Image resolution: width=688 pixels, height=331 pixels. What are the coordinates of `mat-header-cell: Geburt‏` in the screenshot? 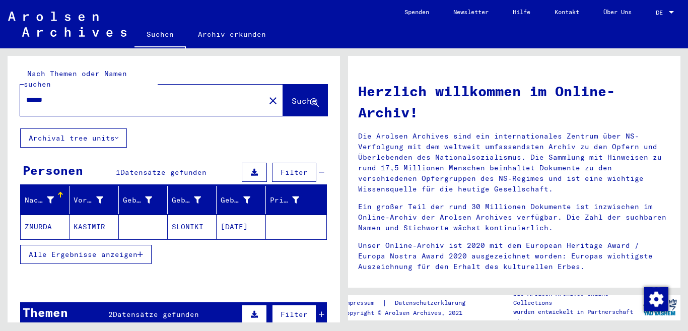 It's located at (192, 200).